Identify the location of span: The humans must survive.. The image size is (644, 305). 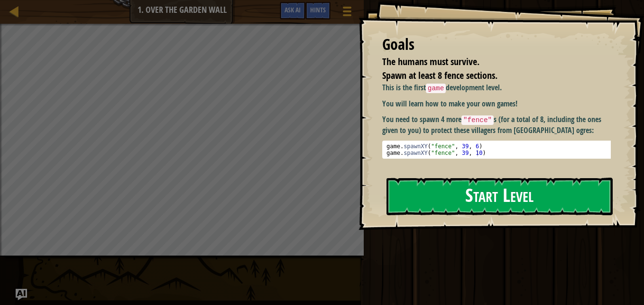
(430, 61).